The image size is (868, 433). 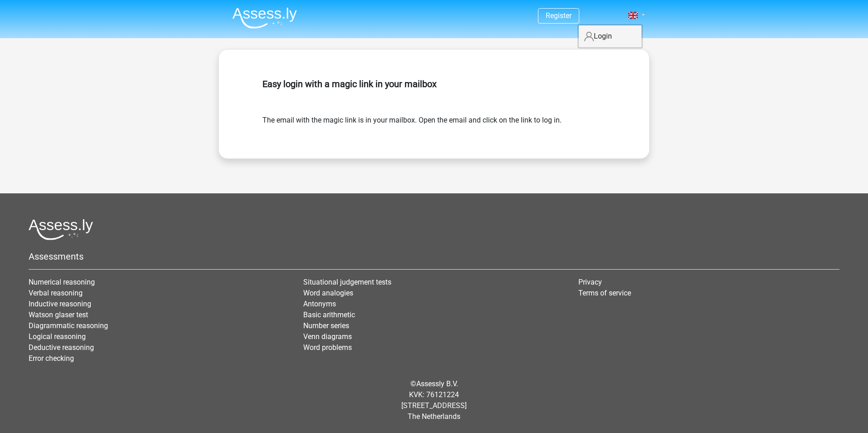 What do you see at coordinates (52, 358) in the screenshot?
I see `a: Error checking` at bounding box center [52, 358].